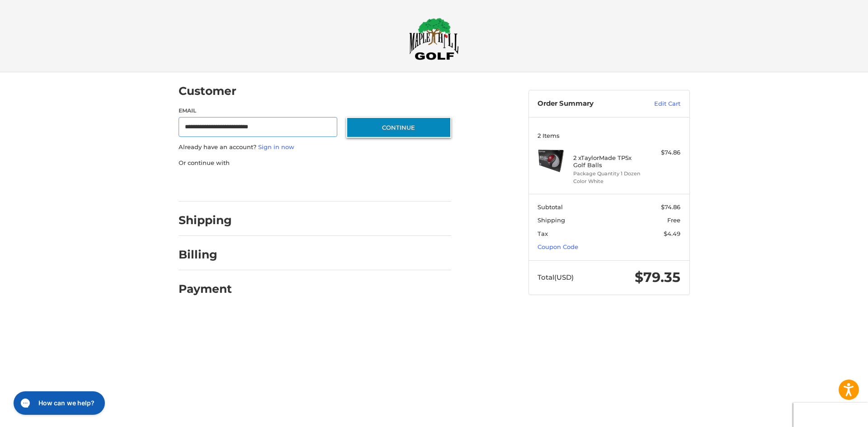 The image size is (868, 427). What do you see at coordinates (607, 181) in the screenshot?
I see `li: Color White` at bounding box center [607, 181].